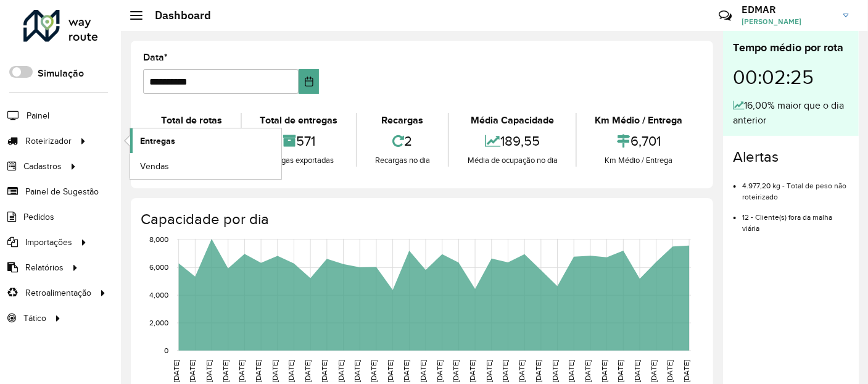 Image resolution: width=868 pixels, height=384 pixels. What do you see at coordinates (49, 242) in the screenshot?
I see `span: Importações` at bounding box center [49, 242].